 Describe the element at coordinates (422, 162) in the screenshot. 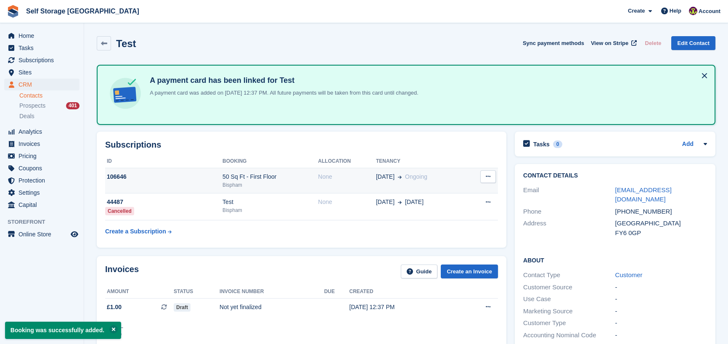

I see `th: Tenancy` at that location.